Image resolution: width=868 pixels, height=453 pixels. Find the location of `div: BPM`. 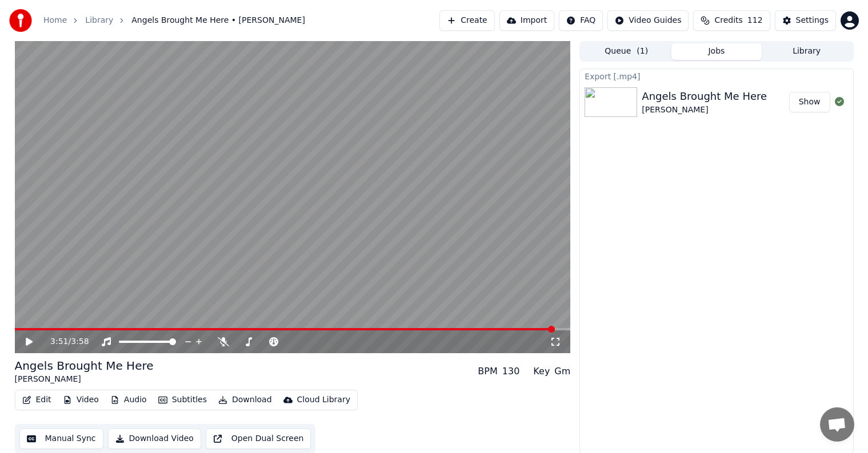

div: BPM is located at coordinates (487, 372).